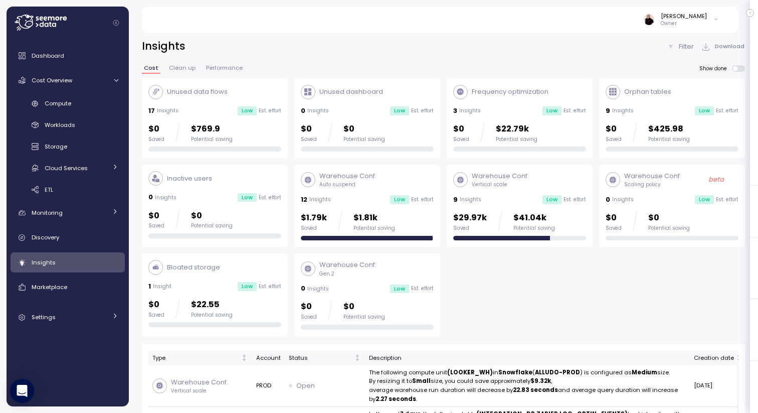 The height and width of the screenshot is (413, 758). Describe the element at coordinates (68, 80) in the screenshot. I see `a: Cost Overview` at that location.